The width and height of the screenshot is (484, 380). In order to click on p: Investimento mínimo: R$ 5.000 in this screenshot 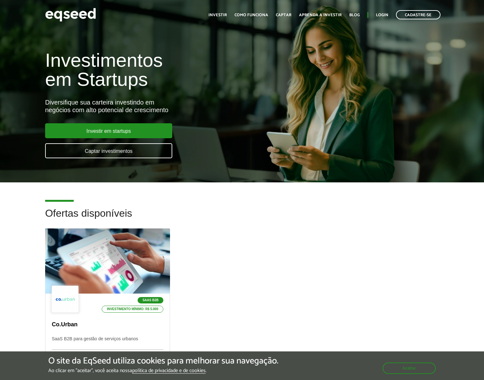, I will do `click(133, 309)`.